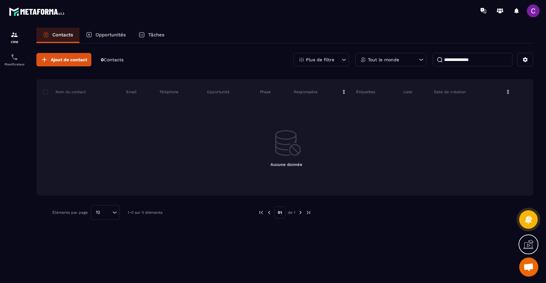  Describe the element at coordinates (107, 213) in the screenshot. I see `input: Search for option` at that location.